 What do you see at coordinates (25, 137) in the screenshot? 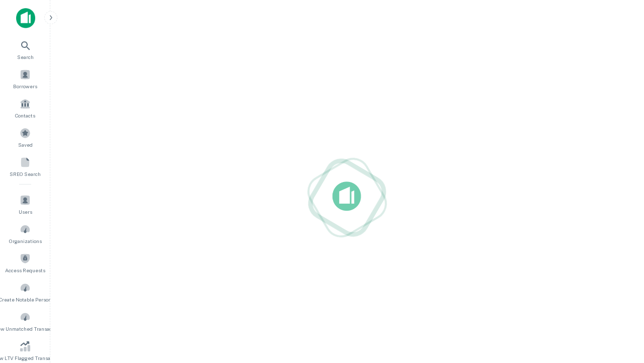
I see `a: Saved` at bounding box center [25, 137].